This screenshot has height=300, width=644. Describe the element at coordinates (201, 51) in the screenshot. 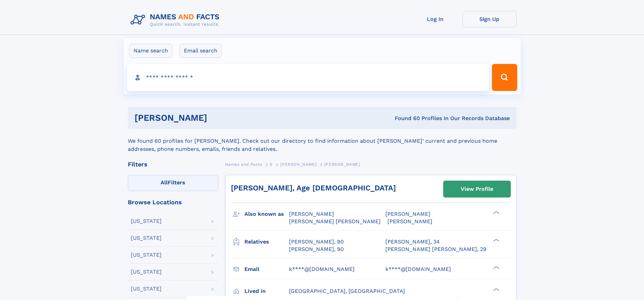

I see `label: Email search` at that location.